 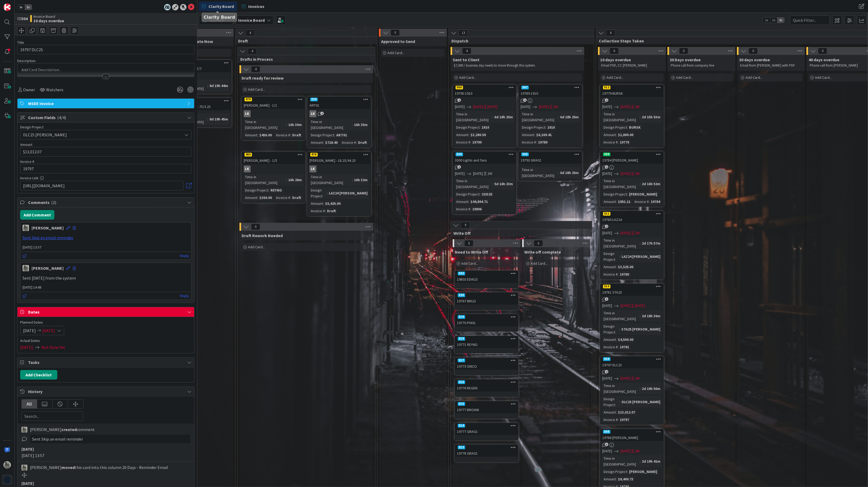 I want to click on div: $350.00, so click(x=266, y=197).